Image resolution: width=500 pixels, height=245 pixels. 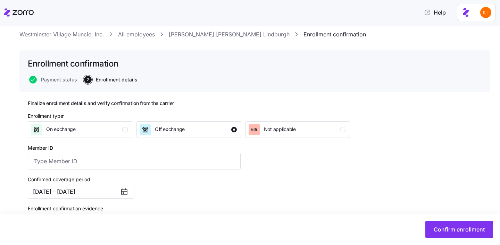 What do you see at coordinates (189, 103) in the screenshot?
I see `h2: Finalize enrollment details and verify confirmation from the carrier` at bounding box center [189, 103].